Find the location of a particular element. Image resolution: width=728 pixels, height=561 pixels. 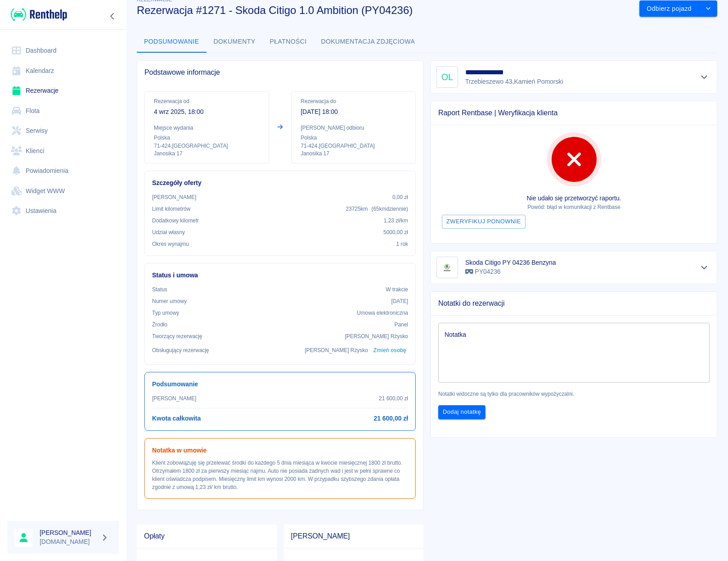

a: Ustawienia is located at coordinates (63, 211).